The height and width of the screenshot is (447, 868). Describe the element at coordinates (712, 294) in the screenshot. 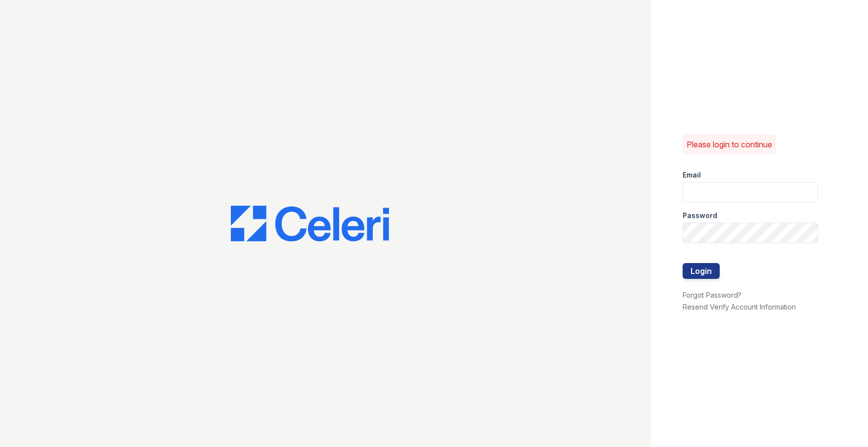

I see `a: Forgot Password?` at that location.